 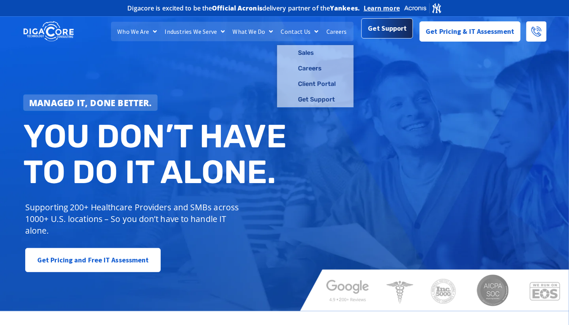 I want to click on a: What We Do, so click(x=253, y=31).